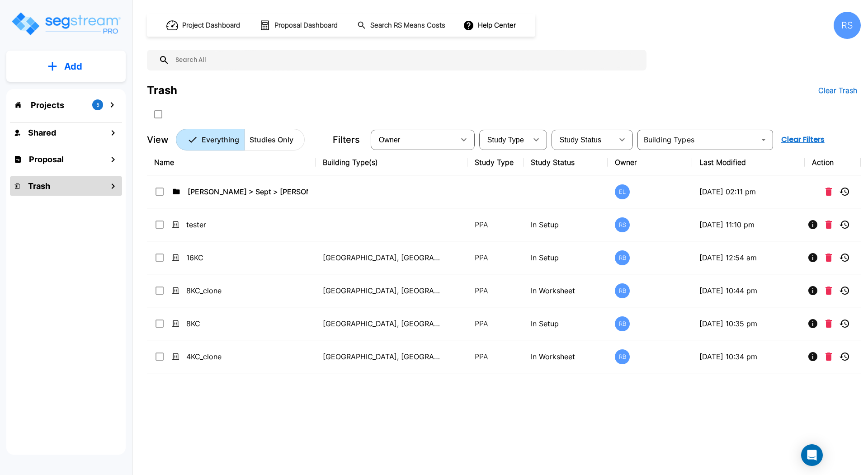 The height and width of the screenshot is (475, 868). I want to click on button: Clear Filters, so click(803, 140).